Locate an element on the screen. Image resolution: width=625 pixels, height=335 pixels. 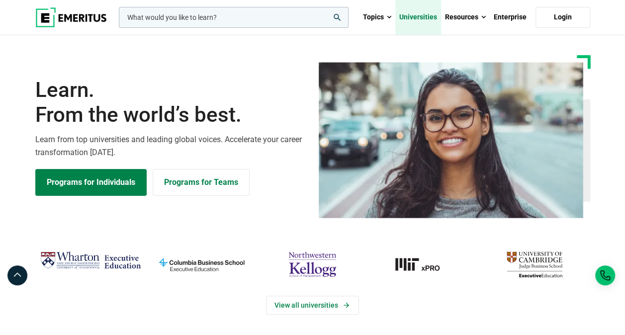
input: woocommerce-product-search-field-0 is located at coordinates (234, 17).